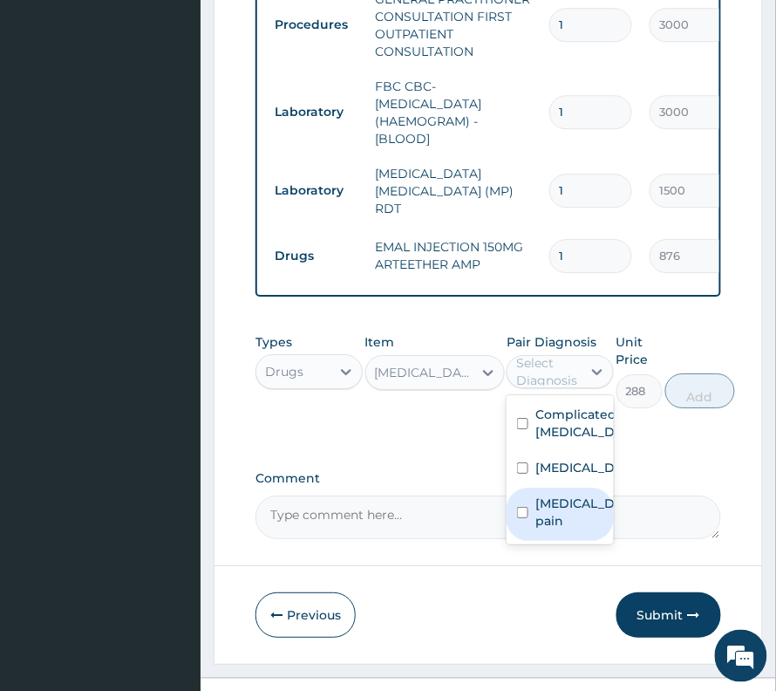 The image size is (776, 691). What do you see at coordinates (700, 391) in the screenshot?
I see `button: Add` at bounding box center [700, 391].